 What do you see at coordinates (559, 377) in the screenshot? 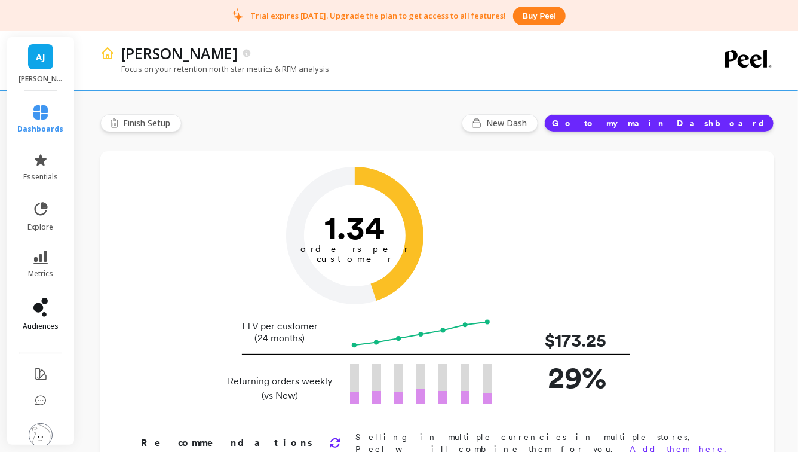
I see `p: 29%` at bounding box center [559, 377].